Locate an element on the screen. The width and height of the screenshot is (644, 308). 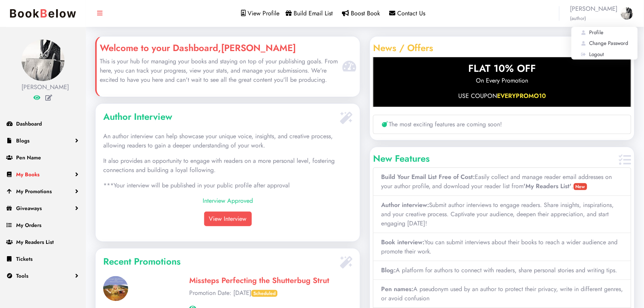
span: Contact Us is located at coordinates (411, 13).